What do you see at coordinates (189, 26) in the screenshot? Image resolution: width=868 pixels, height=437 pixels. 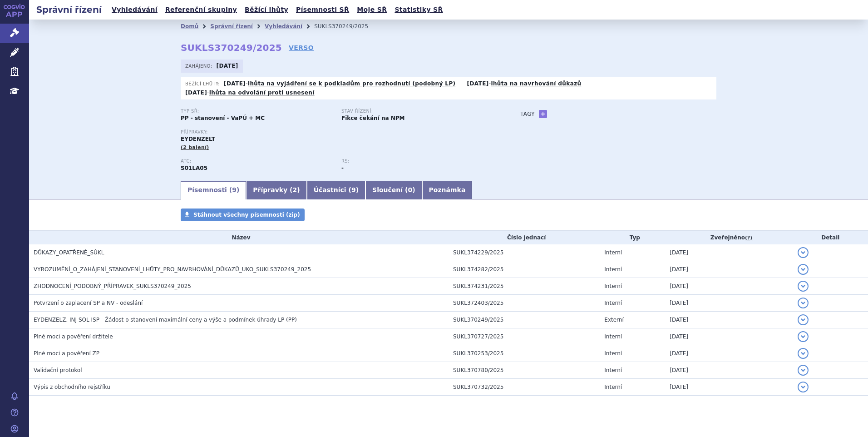 I see `a: Domů` at bounding box center [189, 26].